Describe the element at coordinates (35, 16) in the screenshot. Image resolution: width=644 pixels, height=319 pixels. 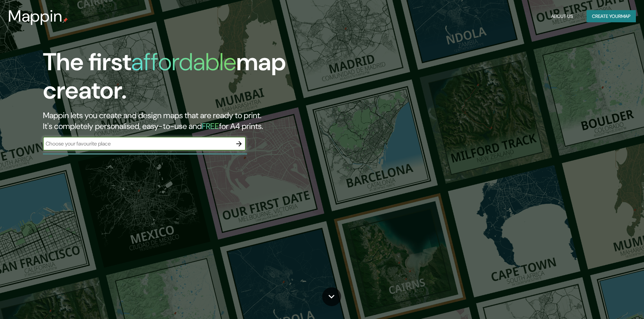
I see `h3: Mappin` at that location.